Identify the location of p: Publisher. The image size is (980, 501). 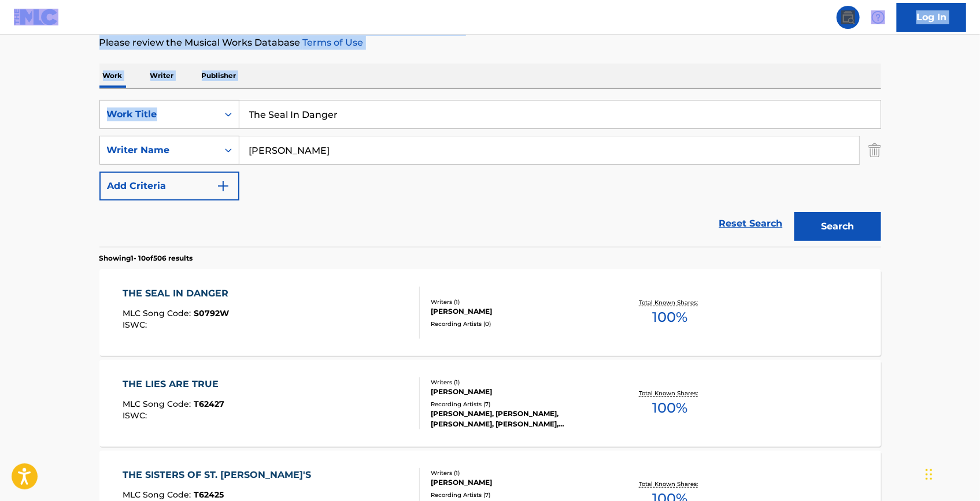
(219, 75).